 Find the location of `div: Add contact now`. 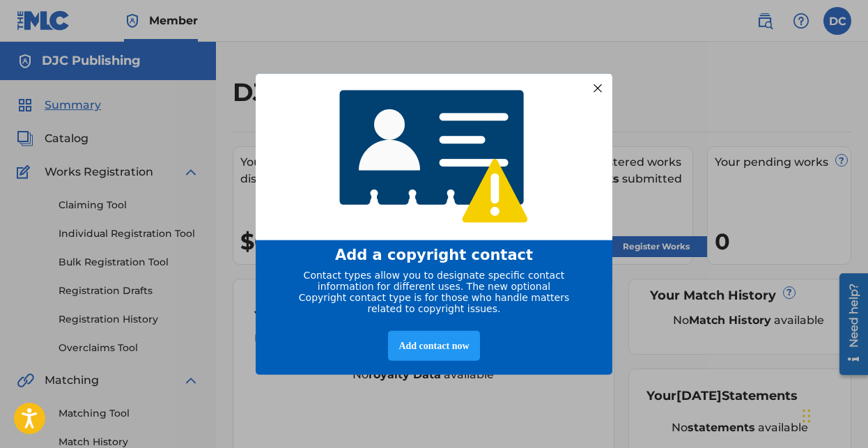

div: Add contact now is located at coordinates (433, 346).